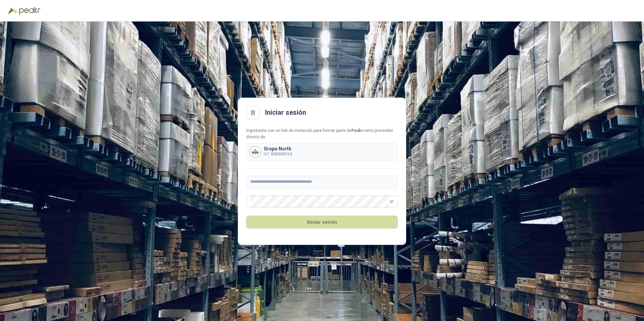  What do you see at coordinates (13, 11) in the screenshot?
I see `img: Logo` at bounding box center [13, 11].